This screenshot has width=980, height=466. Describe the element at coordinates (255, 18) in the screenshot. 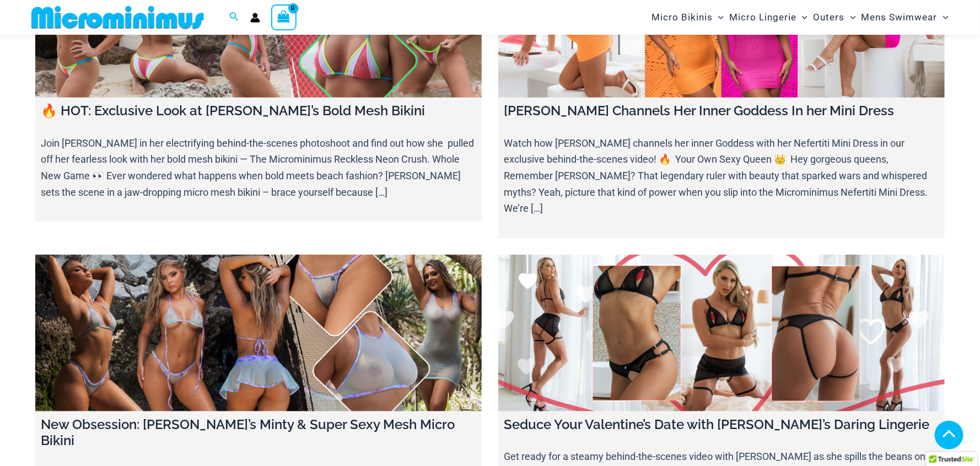

I see `a: Account icon link` at that location.